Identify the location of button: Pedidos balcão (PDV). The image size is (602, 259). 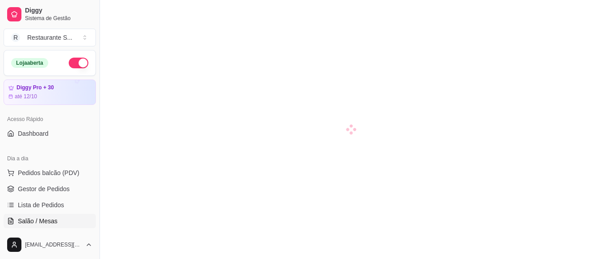
(50, 173).